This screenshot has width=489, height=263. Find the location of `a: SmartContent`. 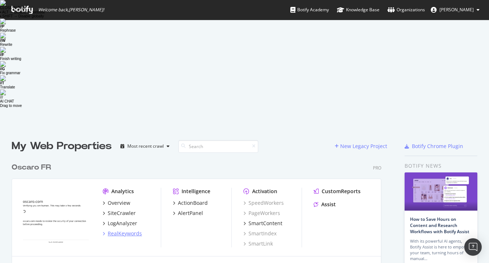

a: SmartContent is located at coordinates (263, 223).